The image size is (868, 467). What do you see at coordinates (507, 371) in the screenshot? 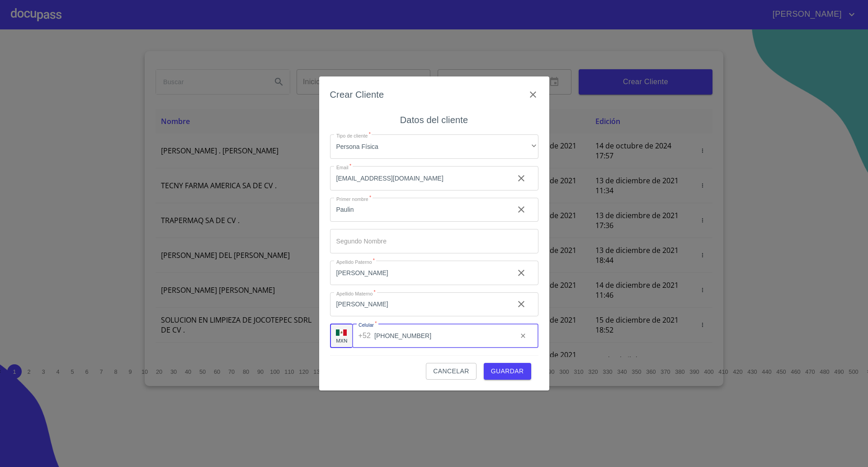
I see `button: Guardar` at bounding box center [507, 371].